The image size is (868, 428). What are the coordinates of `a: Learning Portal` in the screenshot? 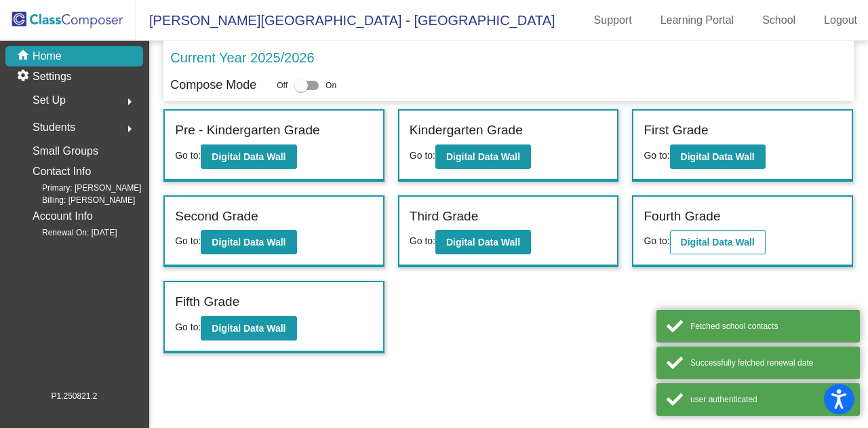 It's located at (697, 21).